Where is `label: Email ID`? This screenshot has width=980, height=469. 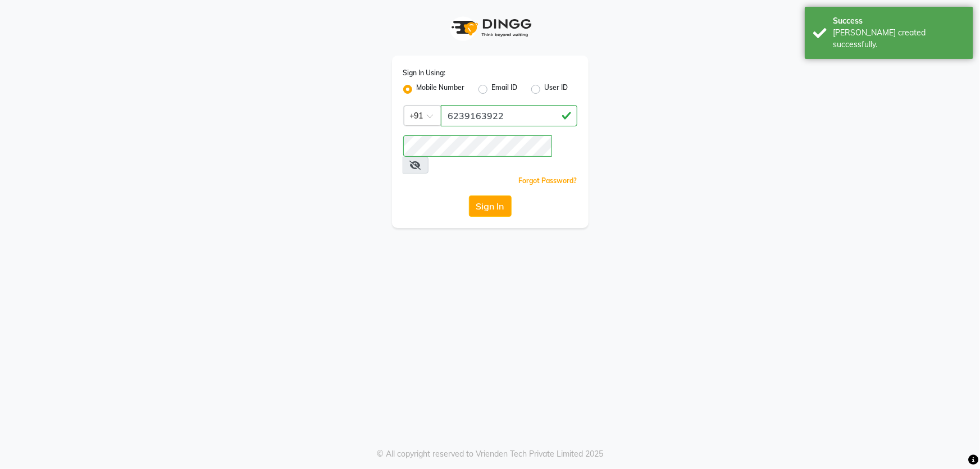 label: Email ID is located at coordinates (505, 89).